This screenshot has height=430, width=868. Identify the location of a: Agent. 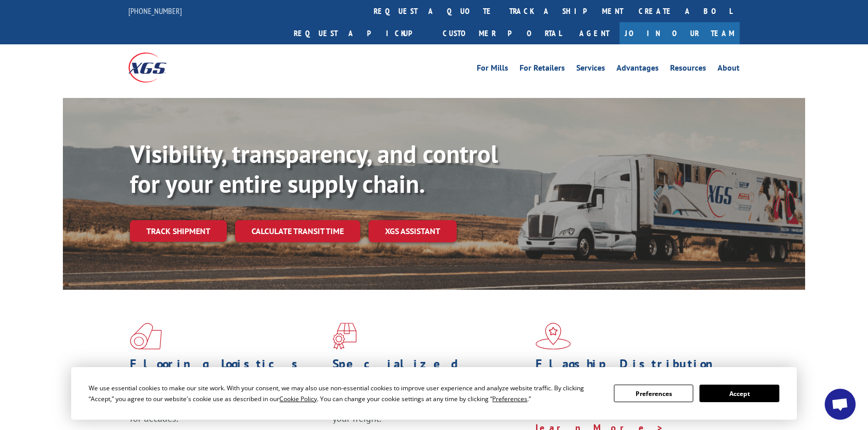
(594, 33).